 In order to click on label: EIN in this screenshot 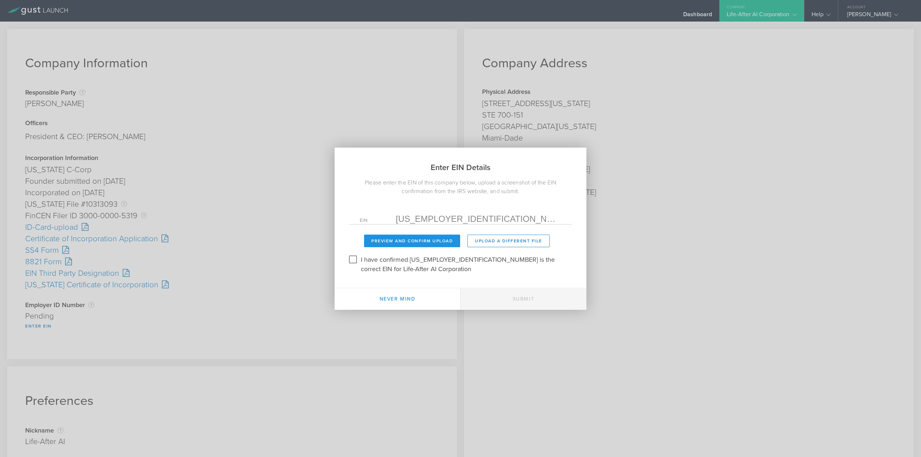, I will do `click(378, 221)`.